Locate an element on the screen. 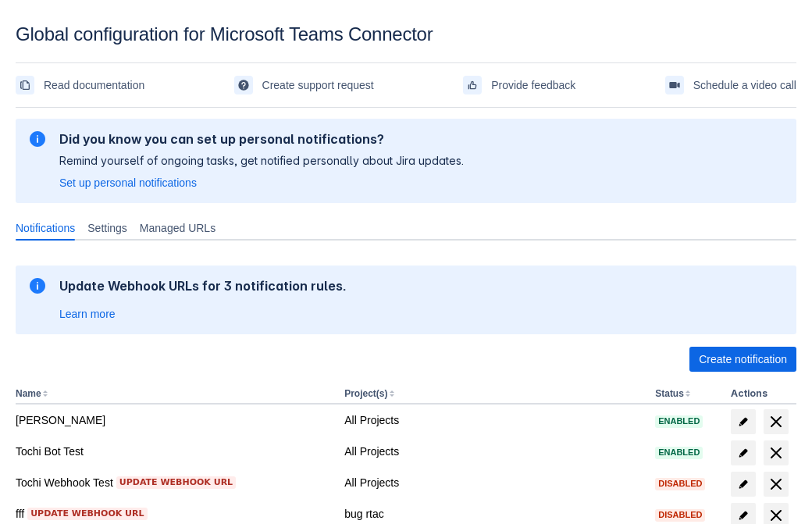  span: feedback is located at coordinates (472, 85).